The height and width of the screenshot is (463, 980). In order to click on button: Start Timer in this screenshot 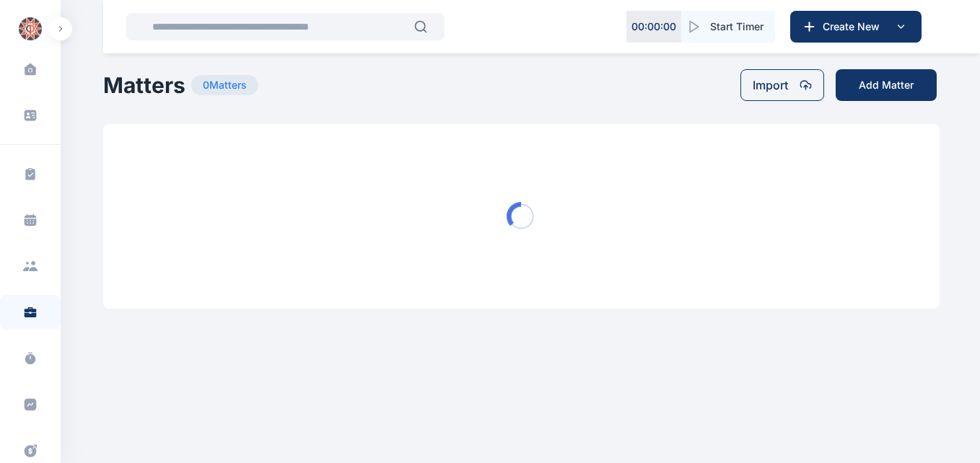, I will do `click(728, 26)`.